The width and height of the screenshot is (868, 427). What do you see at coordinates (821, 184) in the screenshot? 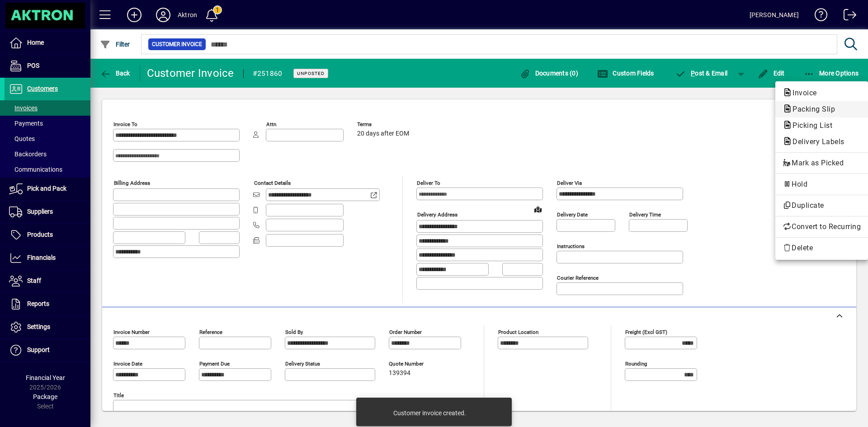
I see `span: Hold` at bounding box center [821, 184].